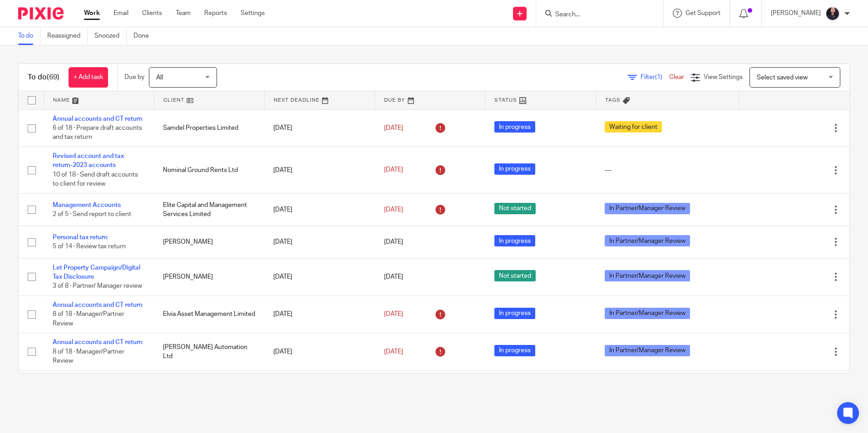  Describe the element at coordinates (96, 273) in the screenshot. I see `a: Let Property Campaign/Digital Tax Disclosure` at that location.